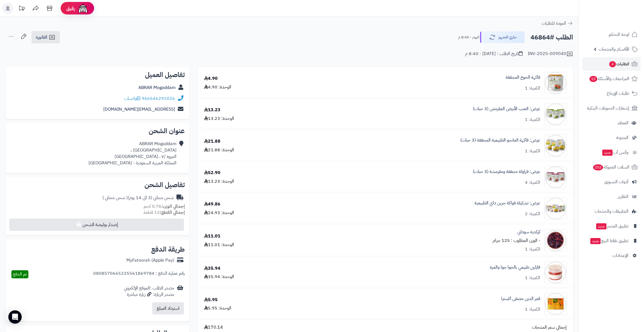  What do you see at coordinates (138, 198) in the screenshot?
I see `div: شحن مجاني (3 الى 14 يوم)` at bounding box center [138, 198].